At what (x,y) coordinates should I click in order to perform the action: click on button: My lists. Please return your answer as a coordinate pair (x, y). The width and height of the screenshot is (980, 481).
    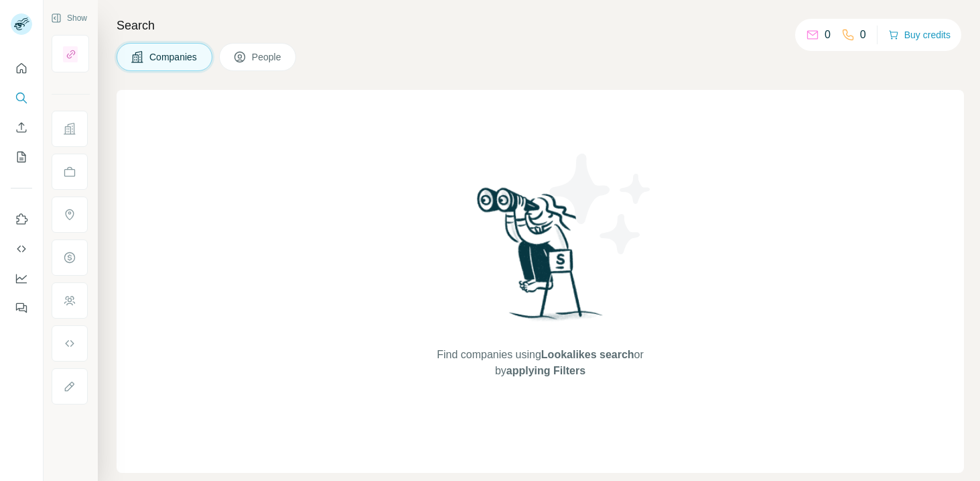
    Looking at the image, I should click on (22, 157).